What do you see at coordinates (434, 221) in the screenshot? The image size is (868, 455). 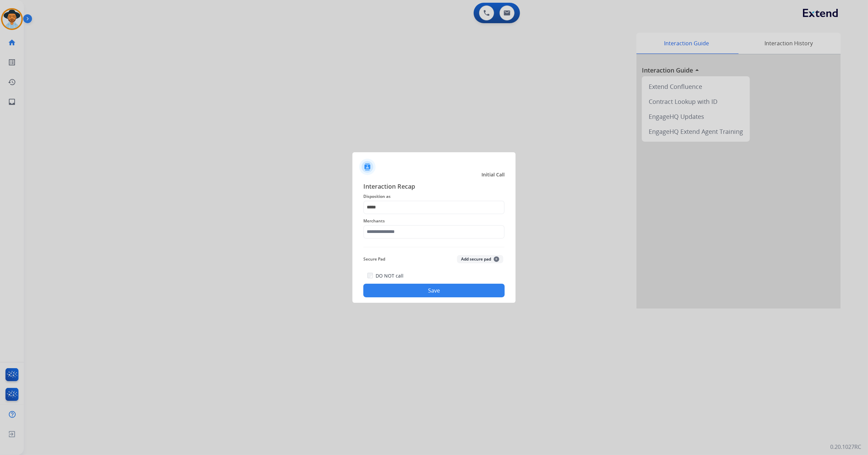 I see `span: Merchants` at bounding box center [434, 221].